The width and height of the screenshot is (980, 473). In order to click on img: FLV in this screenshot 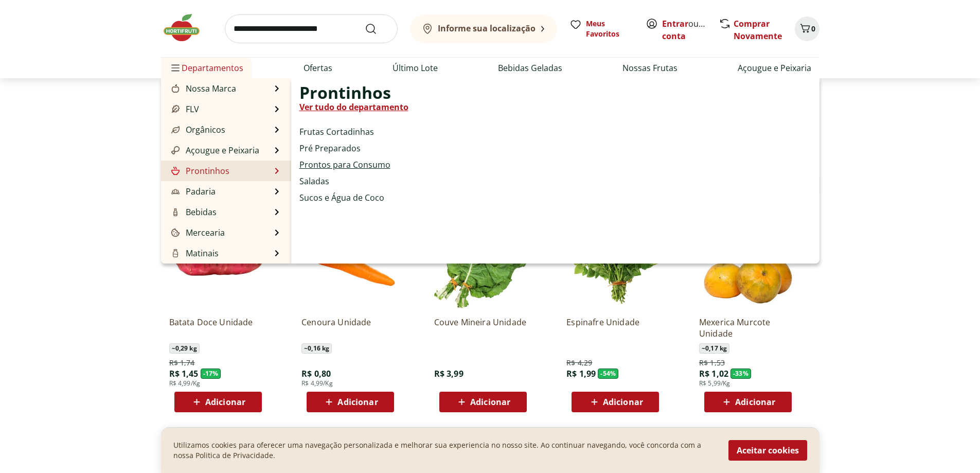, I will do `click(175, 109)`.